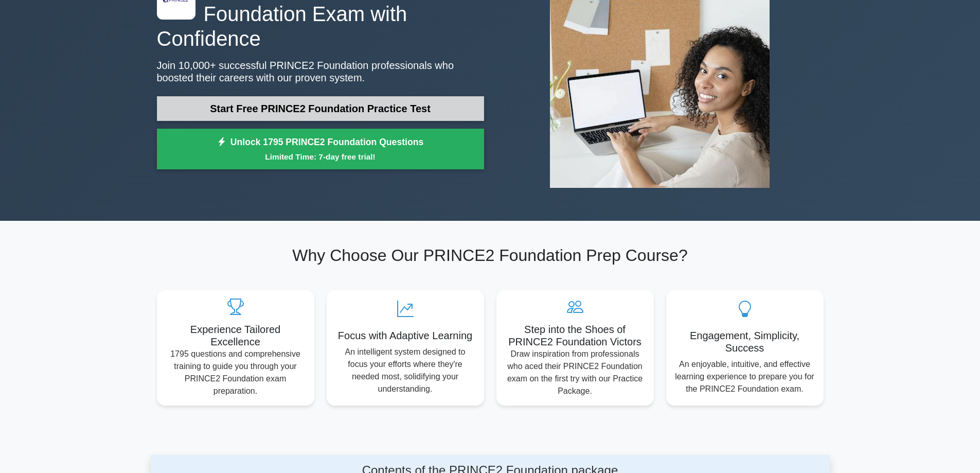 This screenshot has width=980, height=473. What do you see at coordinates (490, 256) in the screenshot?
I see `h2: Why Choose Our PRINCE2 Foundation Prep Course?` at bounding box center [490, 256].